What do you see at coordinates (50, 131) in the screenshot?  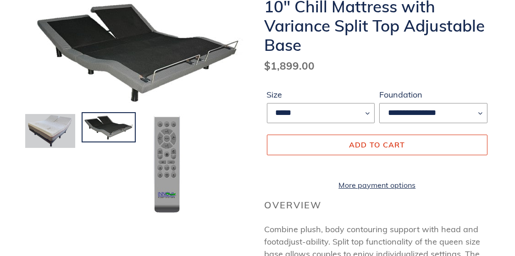 I see `img: Load image into Gallery viewer, 10-inch-chill-mattress-with-split-top-variance-adjustable-base` at bounding box center [50, 131].